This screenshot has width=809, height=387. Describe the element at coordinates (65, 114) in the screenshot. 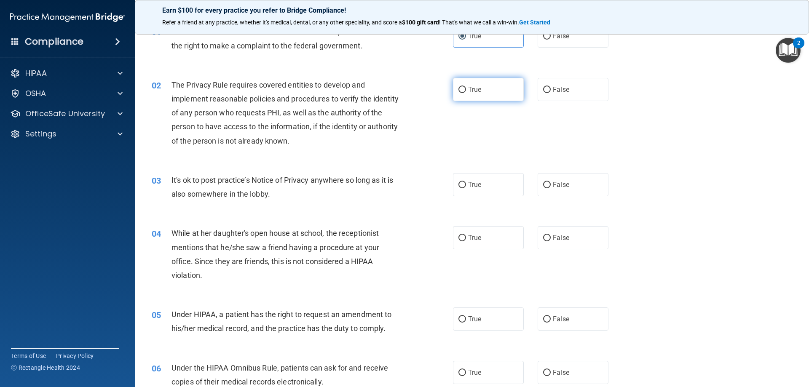

I see `p: OfficeSafe University` at that location.